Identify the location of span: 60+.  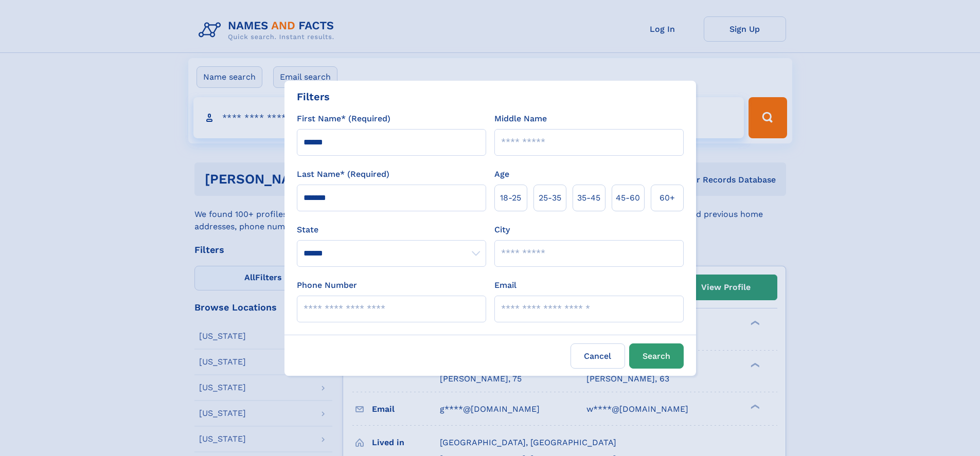
(667, 198).